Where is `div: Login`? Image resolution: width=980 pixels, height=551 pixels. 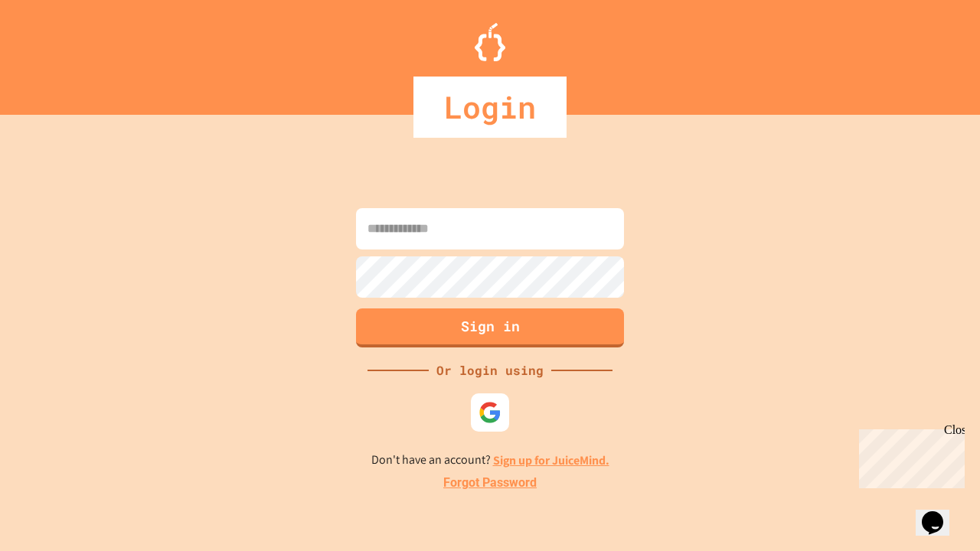
div: Login is located at coordinates (490, 108).